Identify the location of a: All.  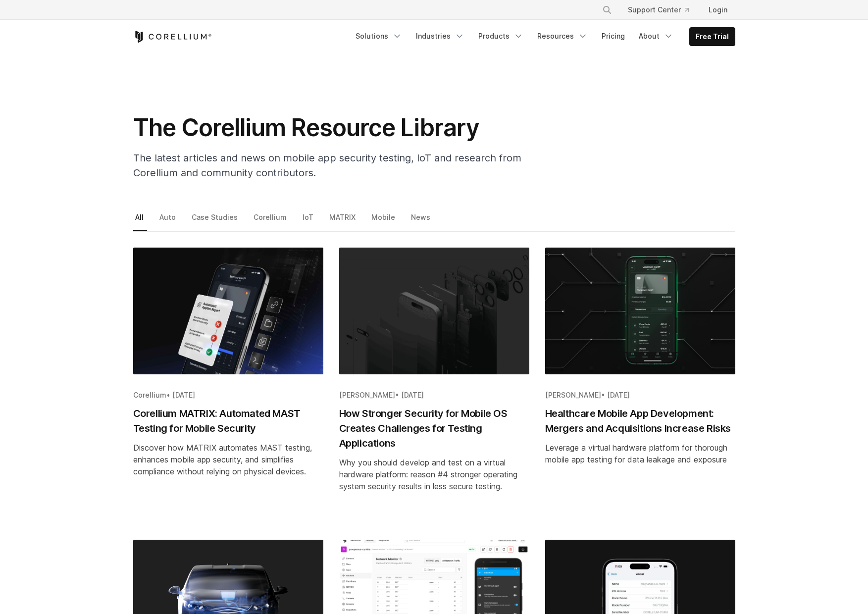
(140, 221).